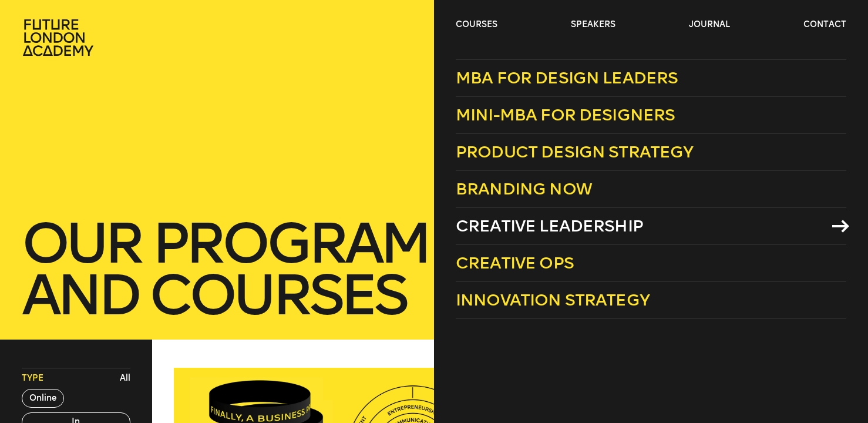 Image resolution: width=868 pixels, height=423 pixels. What do you see at coordinates (651, 189) in the screenshot?
I see `a: Branding Now` at bounding box center [651, 189].